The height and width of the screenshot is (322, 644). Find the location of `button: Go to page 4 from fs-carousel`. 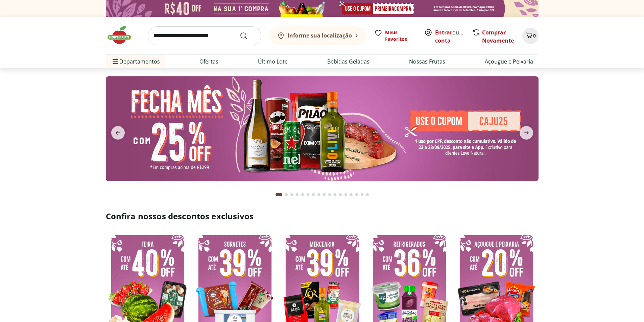

button: Go to page 4 from fs-carousel is located at coordinates (297, 194).